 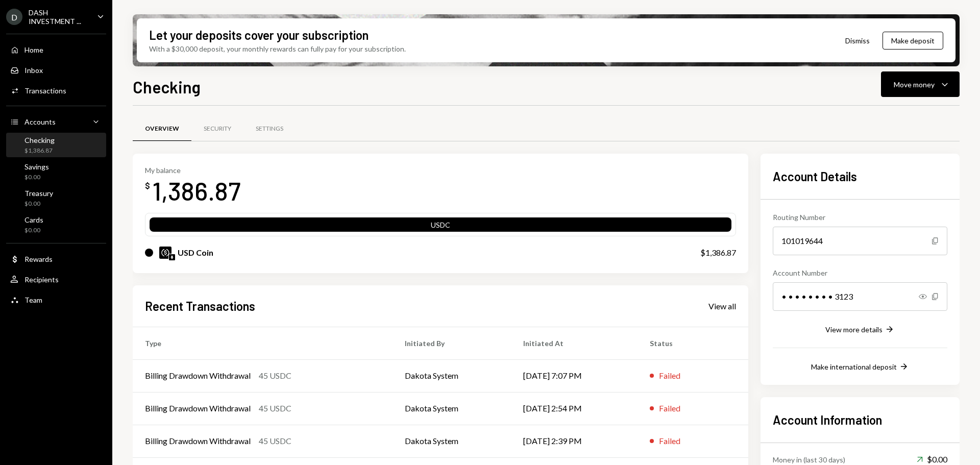 What do you see at coordinates (56, 91) in the screenshot?
I see `a: Transactions` at bounding box center [56, 91].